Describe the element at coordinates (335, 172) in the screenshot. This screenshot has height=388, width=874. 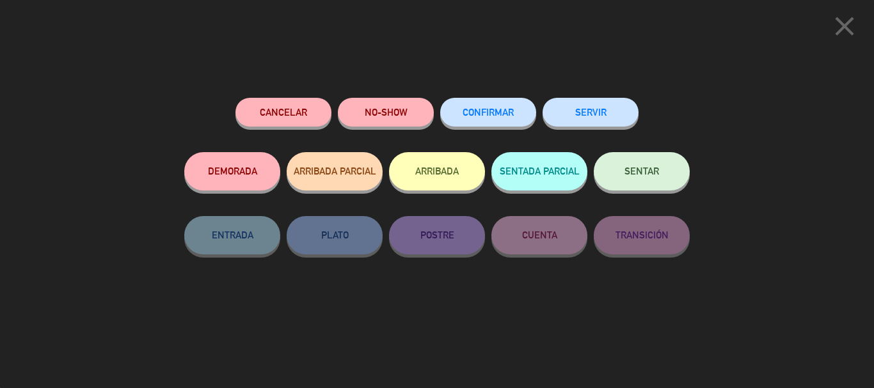
I see `button: ARRIBADA PARCIAL` at that location.